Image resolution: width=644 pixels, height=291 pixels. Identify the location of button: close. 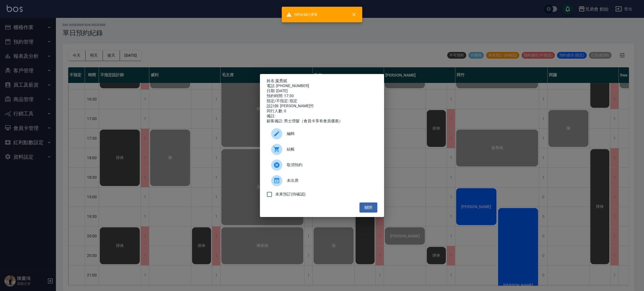
(354, 14).